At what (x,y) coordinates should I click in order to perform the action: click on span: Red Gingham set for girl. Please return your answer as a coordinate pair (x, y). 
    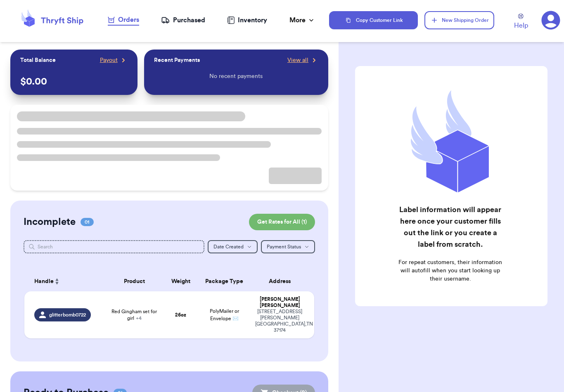
    Looking at the image, I should click on (134, 315).